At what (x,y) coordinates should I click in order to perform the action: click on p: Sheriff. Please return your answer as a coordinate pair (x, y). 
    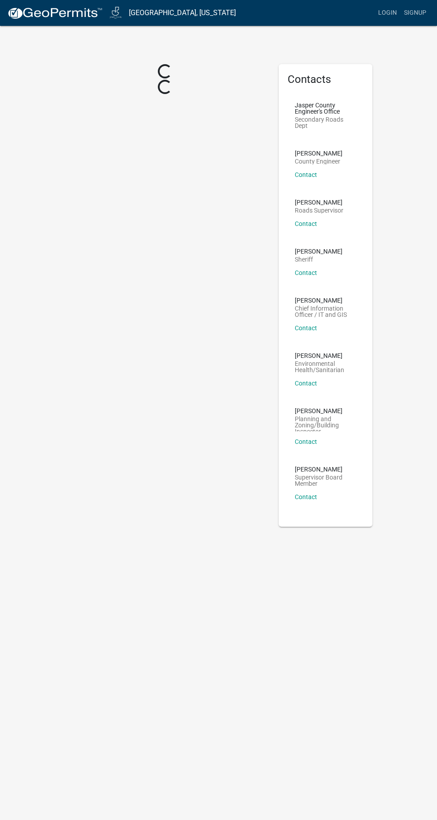
    Looking at the image, I should click on (318, 259).